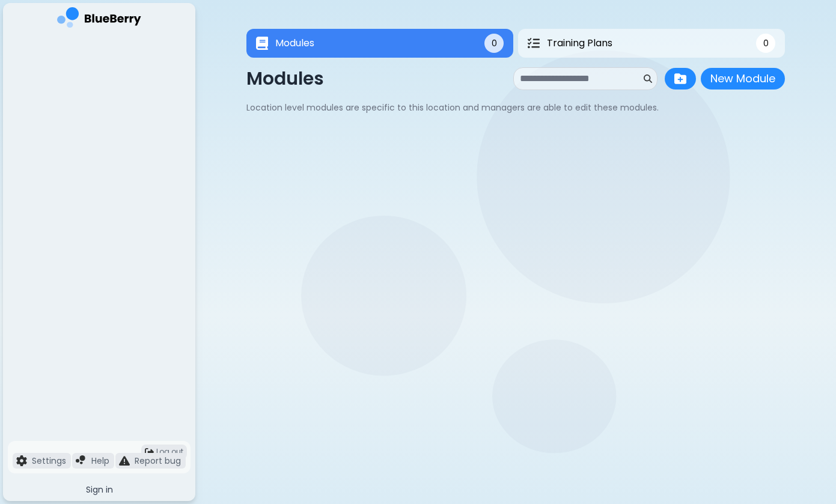  What do you see at coordinates (285, 79) in the screenshot?
I see `p: Modules` at bounding box center [285, 79].